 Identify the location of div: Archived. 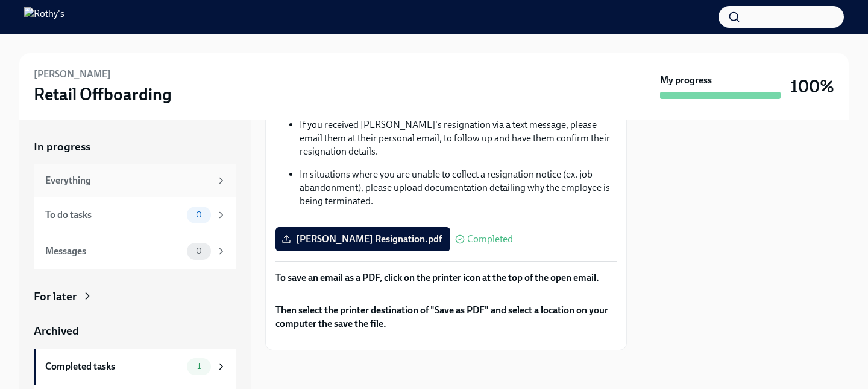
(135, 331).